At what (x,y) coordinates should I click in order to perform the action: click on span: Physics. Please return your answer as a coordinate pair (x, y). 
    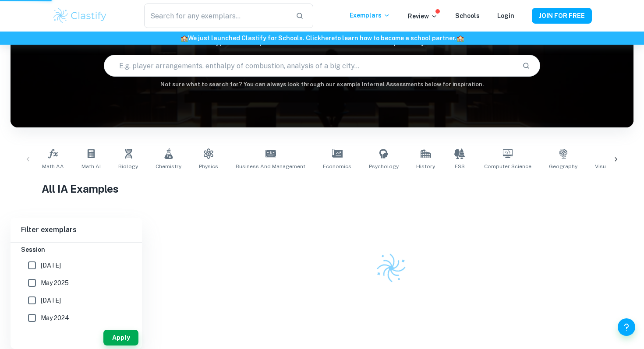
    Looking at the image, I should click on (208, 166).